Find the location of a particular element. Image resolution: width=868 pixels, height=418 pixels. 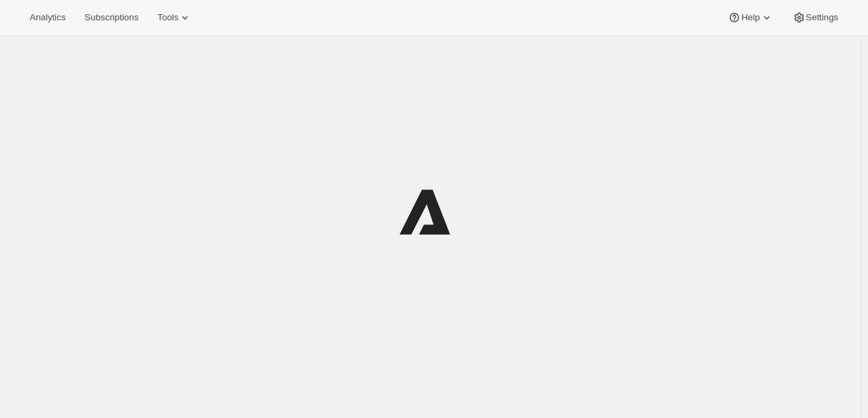

span: Tools is located at coordinates (167, 18).